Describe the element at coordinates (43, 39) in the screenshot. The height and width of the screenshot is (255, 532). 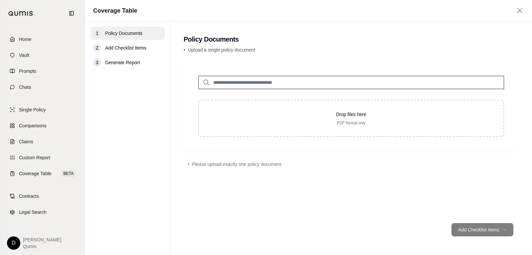
I see `a: Home` at that location.